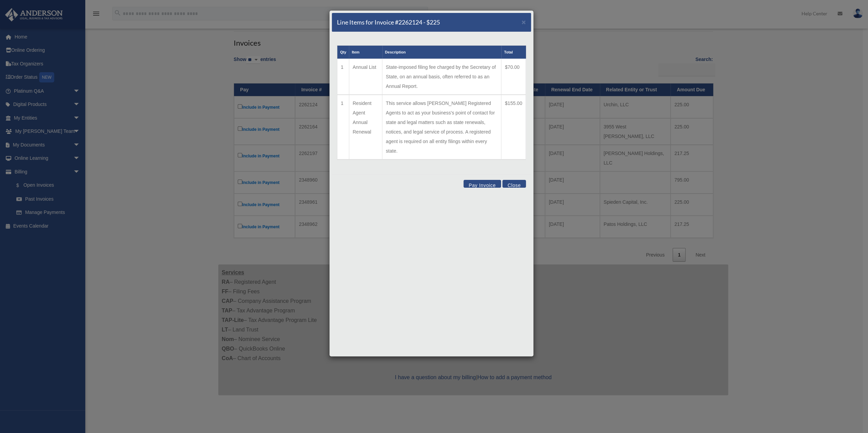 The image size is (868, 433). Describe the element at coordinates (514, 52) in the screenshot. I see `th: Total` at that location.